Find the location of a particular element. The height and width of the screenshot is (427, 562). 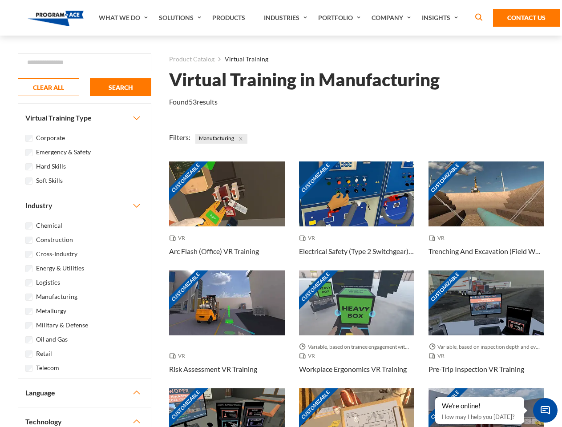

span: Chat Widget is located at coordinates (545, 410).